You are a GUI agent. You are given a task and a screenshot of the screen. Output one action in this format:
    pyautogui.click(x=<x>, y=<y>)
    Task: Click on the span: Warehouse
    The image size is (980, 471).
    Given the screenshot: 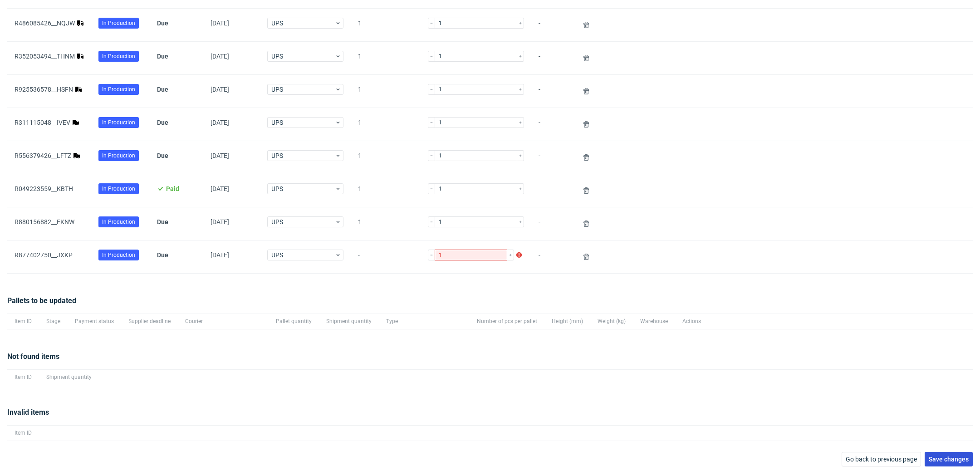 What is the action you would take?
    pyautogui.click(x=654, y=321)
    